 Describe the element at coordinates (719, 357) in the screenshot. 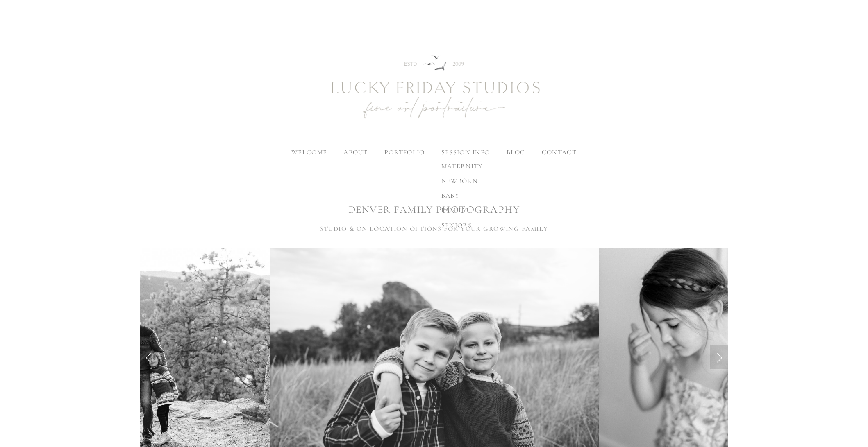

I see `a: Next Slide` at that location.